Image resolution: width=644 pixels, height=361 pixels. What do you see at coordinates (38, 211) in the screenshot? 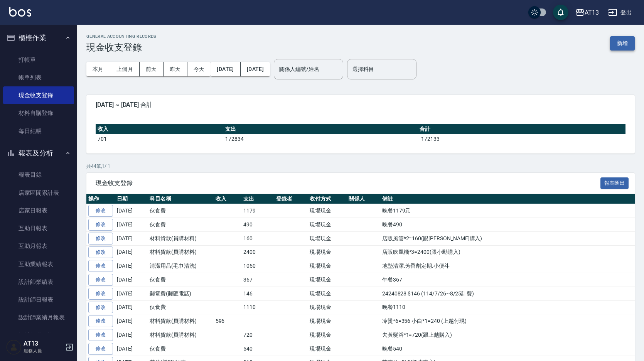
I see `a: 店家日報表` at bounding box center [38, 211].